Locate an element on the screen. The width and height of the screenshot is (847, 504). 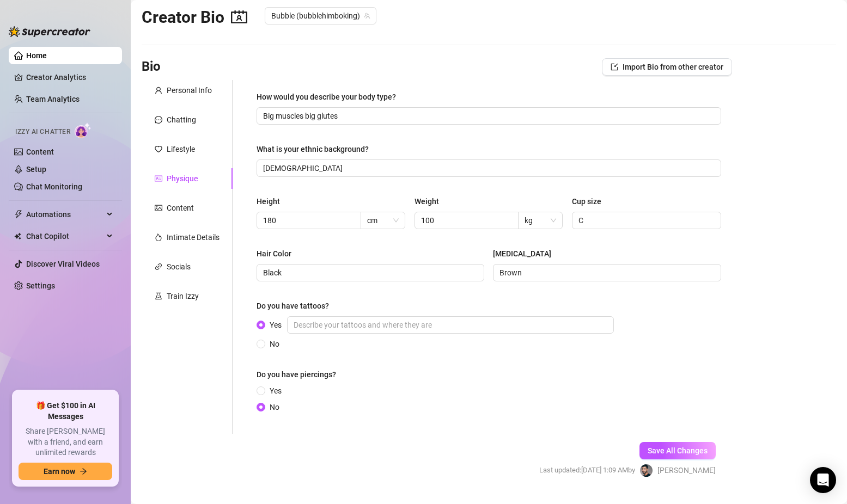
span: Earn now is located at coordinates (60, 471).